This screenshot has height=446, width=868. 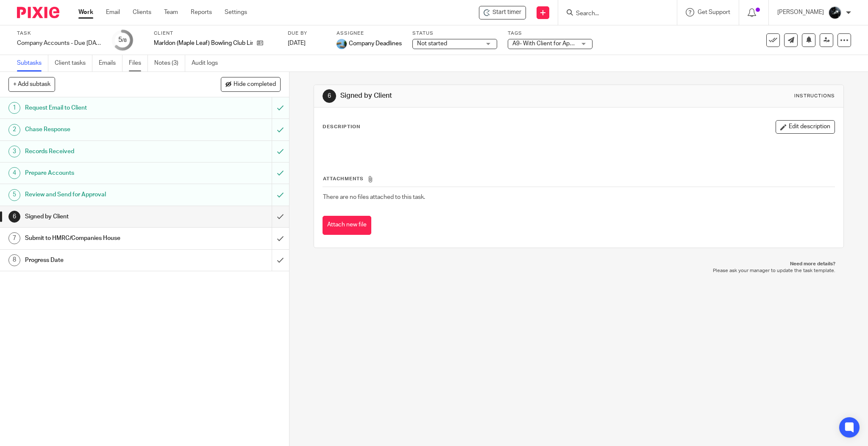 What do you see at coordinates (579, 264) in the screenshot?
I see `p: Need more details?` at bounding box center [579, 264].